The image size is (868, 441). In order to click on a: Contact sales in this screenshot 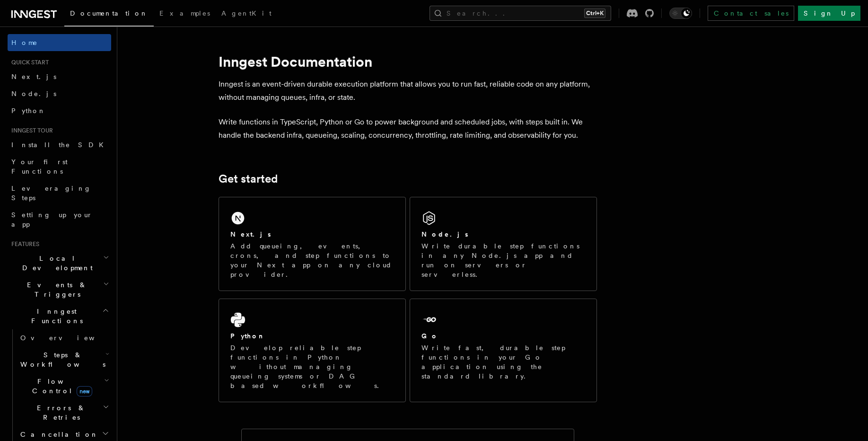, I will do `click(751, 13)`.